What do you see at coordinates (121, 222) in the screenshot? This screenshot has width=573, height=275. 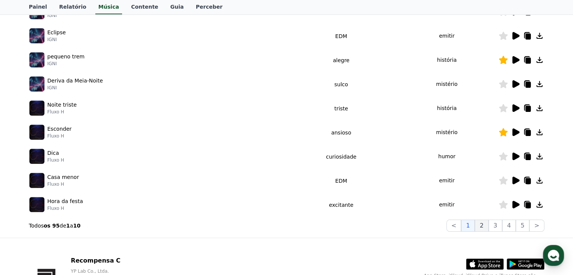 I see `a: Settings` at bounding box center [121, 222].